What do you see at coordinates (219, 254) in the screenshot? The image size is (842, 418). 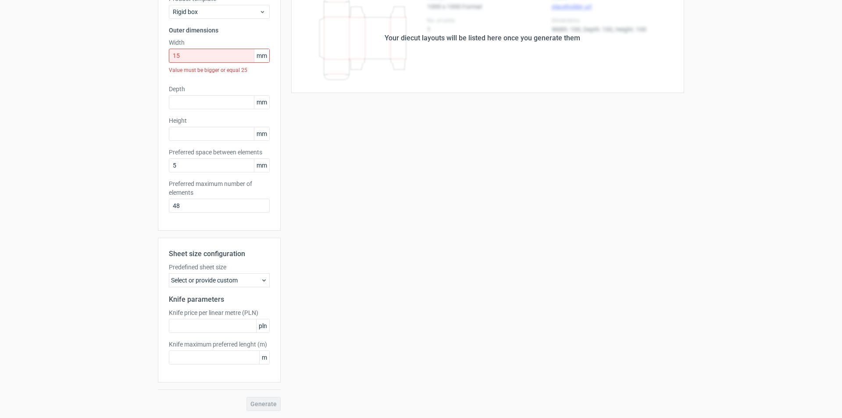 I see `h2: Sheet size configuration` at bounding box center [219, 254].